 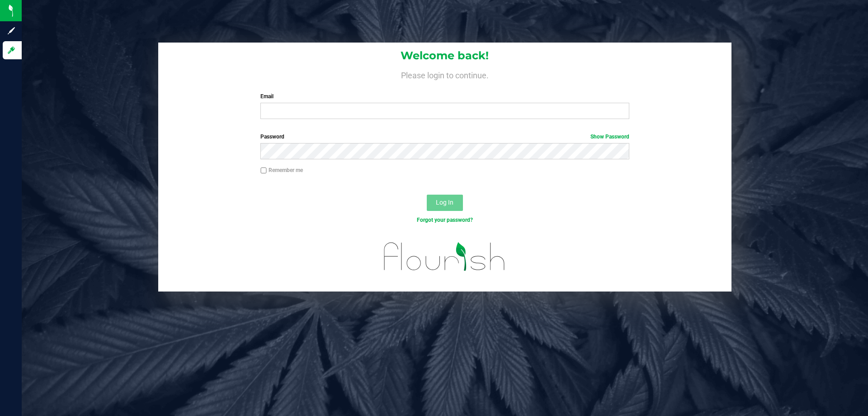 What do you see at coordinates (610, 137) in the screenshot?
I see `a: Show Password` at bounding box center [610, 137].